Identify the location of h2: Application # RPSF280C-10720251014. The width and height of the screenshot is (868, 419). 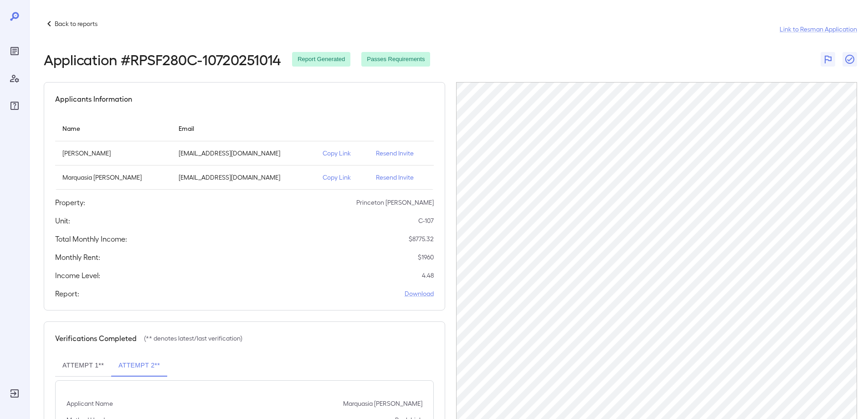
(162, 59).